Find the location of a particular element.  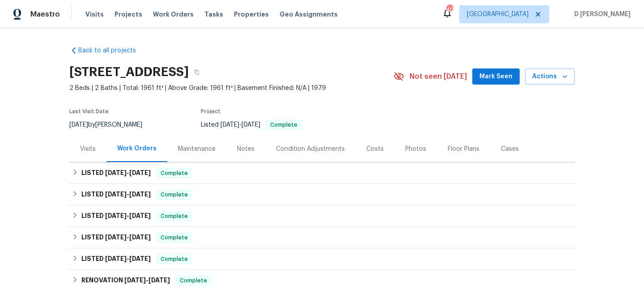

div: Work Orders is located at coordinates (137, 149).